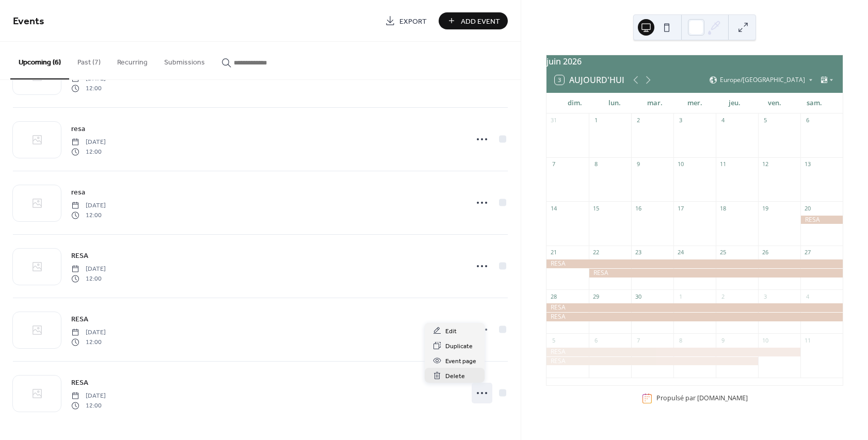  What do you see at coordinates (413, 21) in the screenshot?
I see `span: Export` at bounding box center [413, 21].